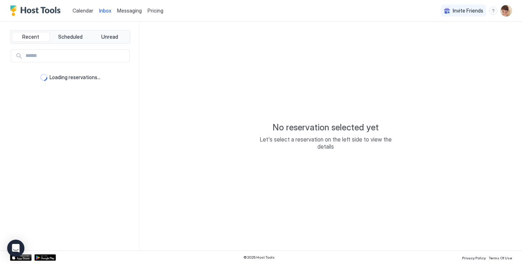 Image resolution: width=522 pixels, height=264 pixels. What do you see at coordinates (259, 258) in the screenshot?
I see `span: © 2025 Host Tools` at bounding box center [259, 258].